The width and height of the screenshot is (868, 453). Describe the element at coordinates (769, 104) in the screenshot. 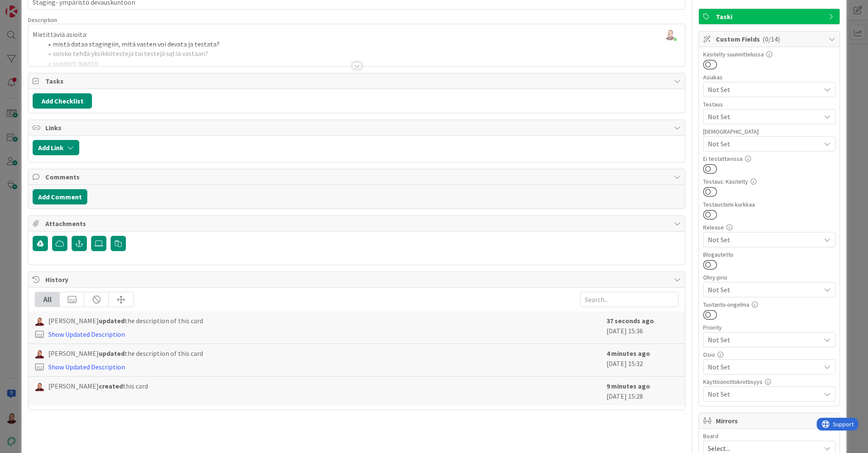

I see `div: Testaus` at that location.